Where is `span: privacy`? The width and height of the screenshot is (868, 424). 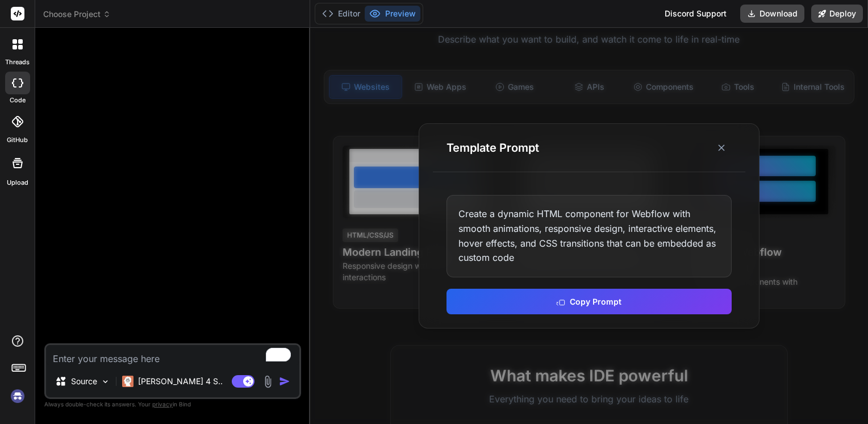 span: privacy is located at coordinates (163, 404).